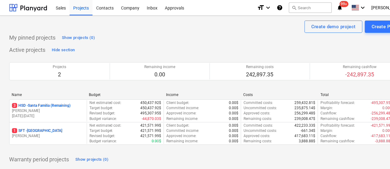 Image resolution: width=390 pixels, height=169 pixels. What do you see at coordinates (359, 74) in the screenshot?
I see `p: -242,897.35` at bounding box center [359, 74].